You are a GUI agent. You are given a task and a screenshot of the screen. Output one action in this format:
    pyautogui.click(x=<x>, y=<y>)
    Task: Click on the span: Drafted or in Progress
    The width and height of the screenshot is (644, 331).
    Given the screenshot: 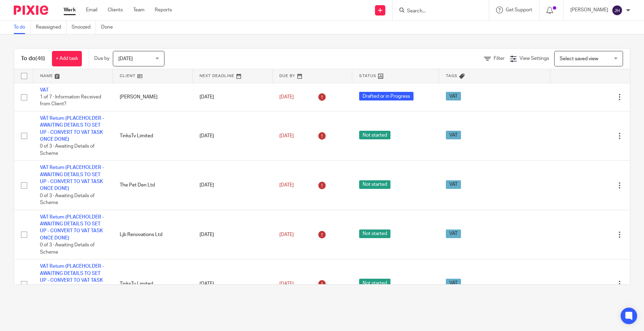 What is the action you would take?
    pyautogui.click(x=386, y=96)
    